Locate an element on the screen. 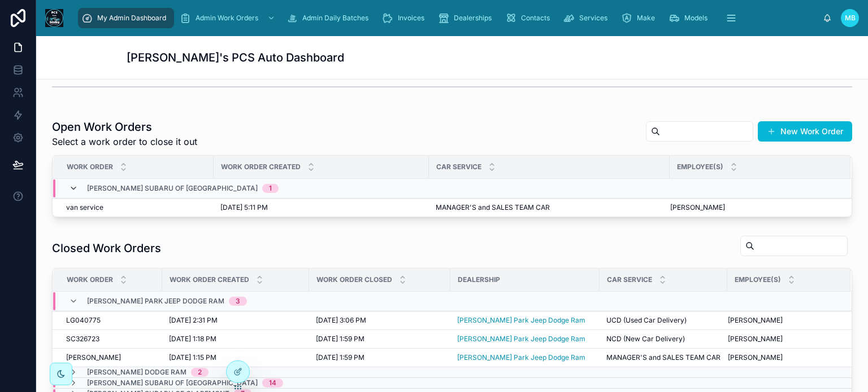 The width and height of the screenshot is (868, 392). a: Services is located at coordinates (588, 18).